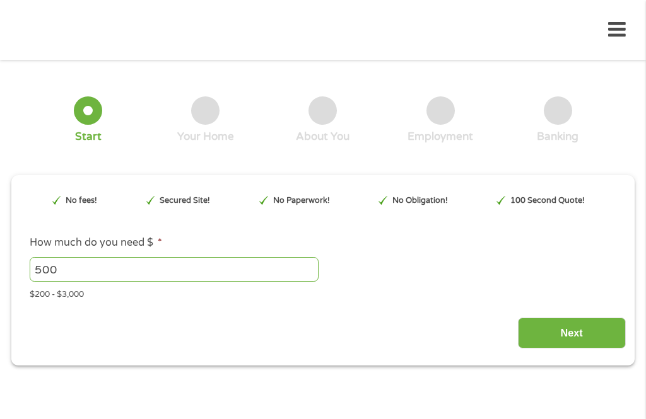 Image resolution: width=646 pixels, height=419 pixels. I want to click on p: No Paperwork!, so click(301, 200).